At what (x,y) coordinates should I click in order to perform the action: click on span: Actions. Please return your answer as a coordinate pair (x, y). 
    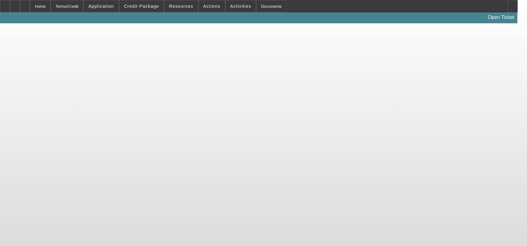
    Looking at the image, I should click on (211, 6).